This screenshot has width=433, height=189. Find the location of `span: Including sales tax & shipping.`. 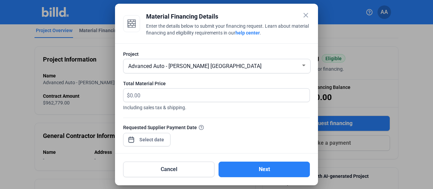

span: Including sales tax & shipping. is located at coordinates (217, 107).